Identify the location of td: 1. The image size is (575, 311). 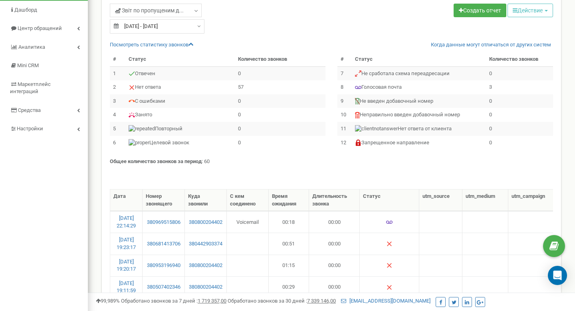
(117, 73).